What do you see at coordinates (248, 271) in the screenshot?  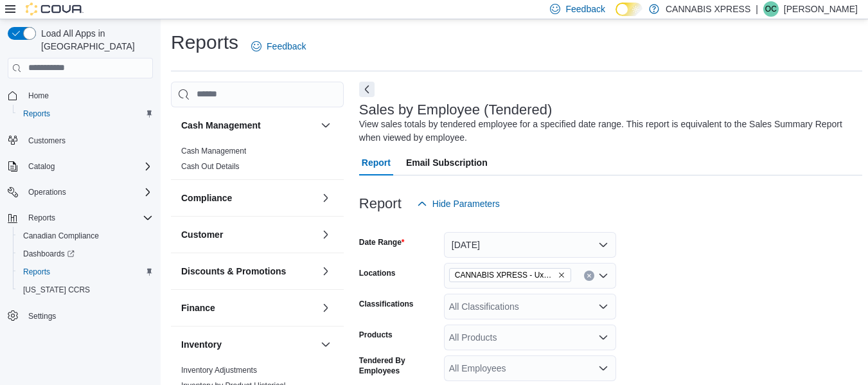 I see `button: Discounts & Promotions` at bounding box center [248, 271].